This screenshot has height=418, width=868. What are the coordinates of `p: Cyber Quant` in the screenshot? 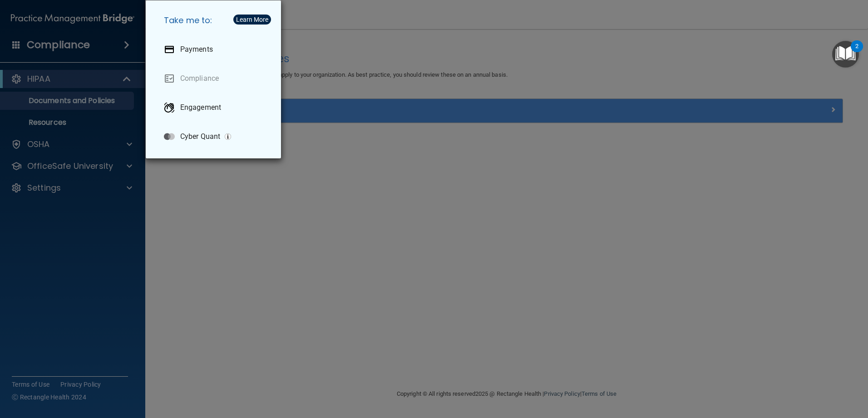 It's located at (200, 137).